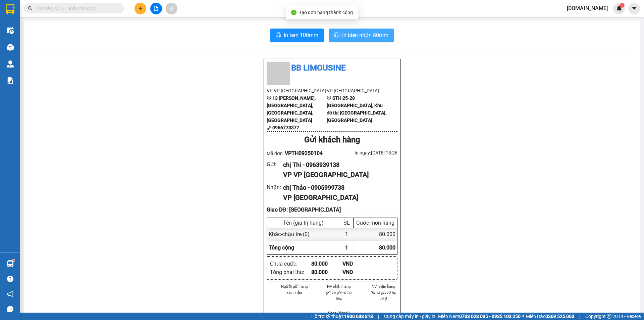 The width and height of the screenshot is (644, 320). I want to click on span: In tem 100mm, so click(301, 35).